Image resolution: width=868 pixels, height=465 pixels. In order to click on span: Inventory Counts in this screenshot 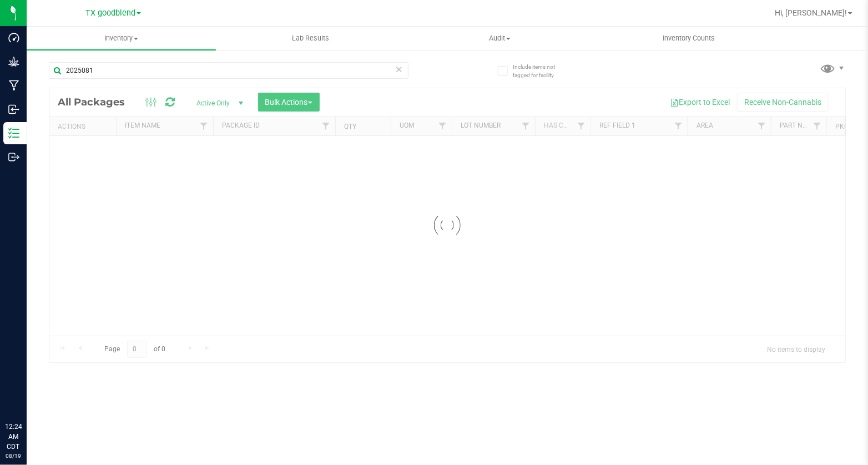, I will do `click(689, 39)`.